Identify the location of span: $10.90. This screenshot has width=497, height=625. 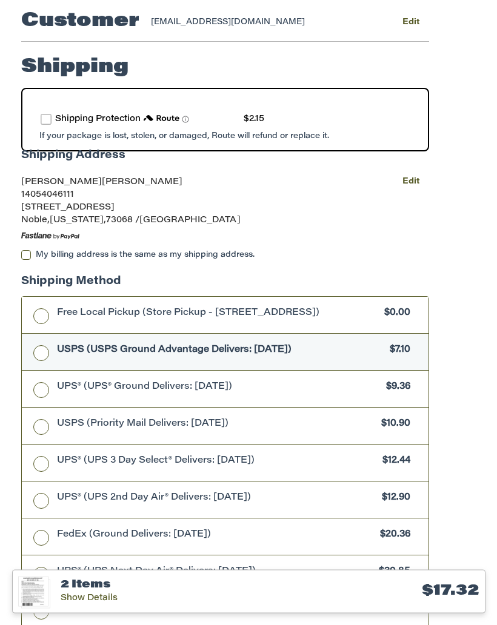
(393, 425).